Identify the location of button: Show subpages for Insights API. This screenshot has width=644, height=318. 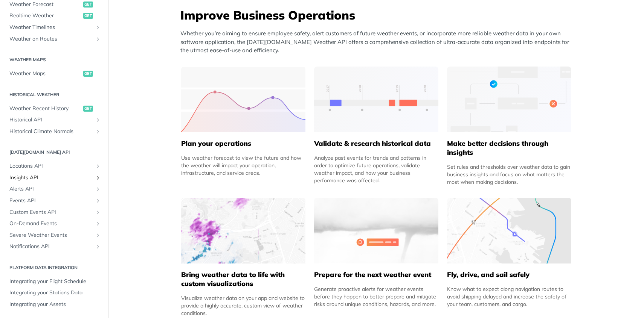
(98, 178).